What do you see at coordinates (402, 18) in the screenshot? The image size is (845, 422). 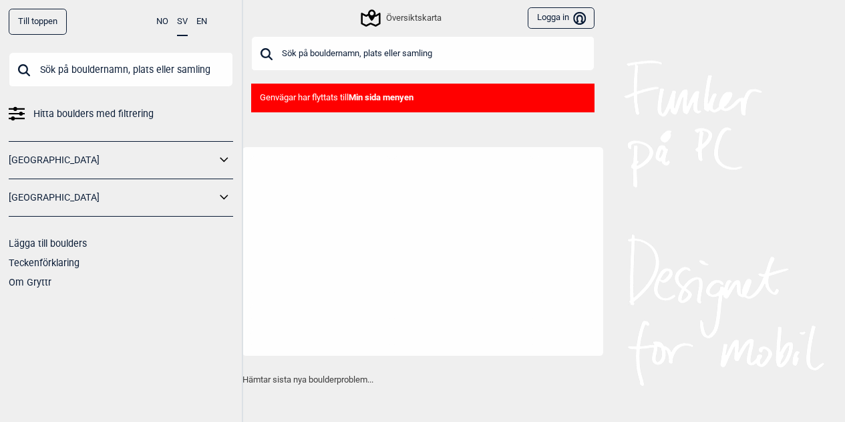 I see `div: Översiktskarta` at bounding box center [402, 18].